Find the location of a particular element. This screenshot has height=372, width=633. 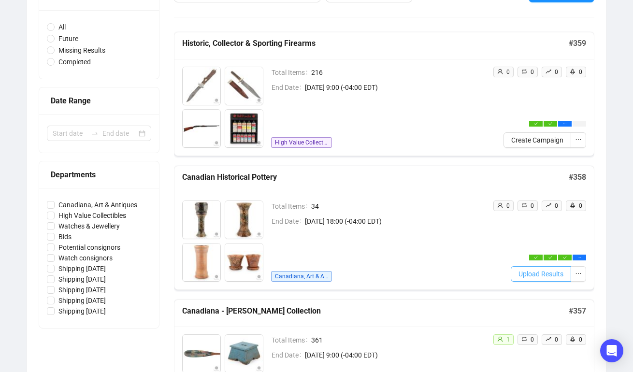

input: End date is located at coordinates (119, 133).